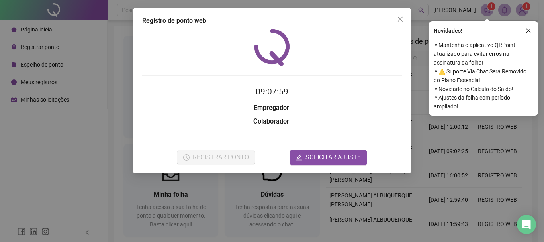 This screenshot has width=544, height=242. I want to click on button: REGISTRAR PONTO, so click(216, 157).